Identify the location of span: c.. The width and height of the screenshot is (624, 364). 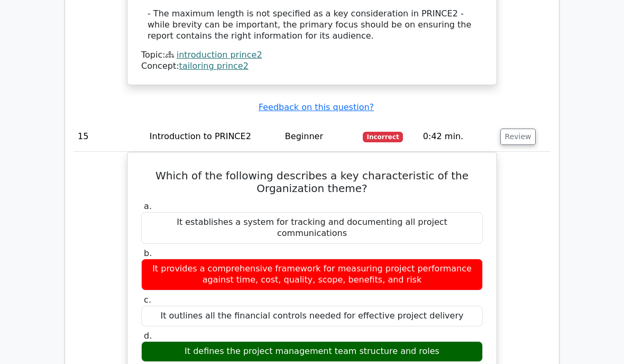
(148, 299).